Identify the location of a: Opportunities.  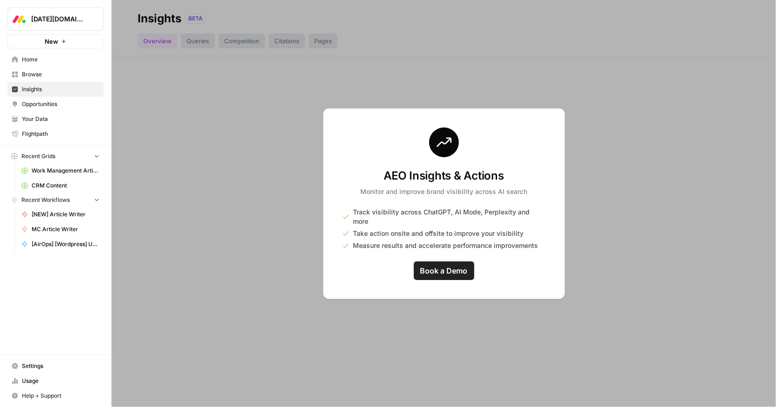
(55, 104).